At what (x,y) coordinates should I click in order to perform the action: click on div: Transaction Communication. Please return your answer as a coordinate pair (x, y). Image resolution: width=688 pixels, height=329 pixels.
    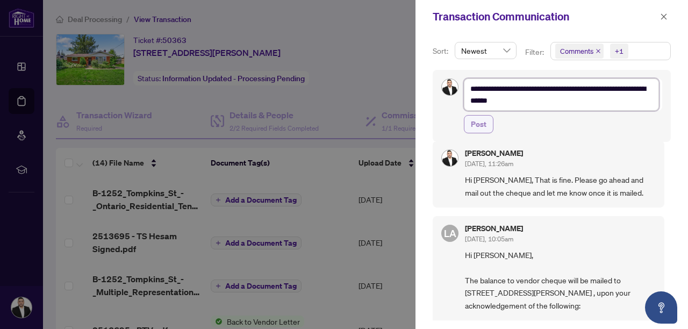
    Looking at the image, I should click on (545, 17).